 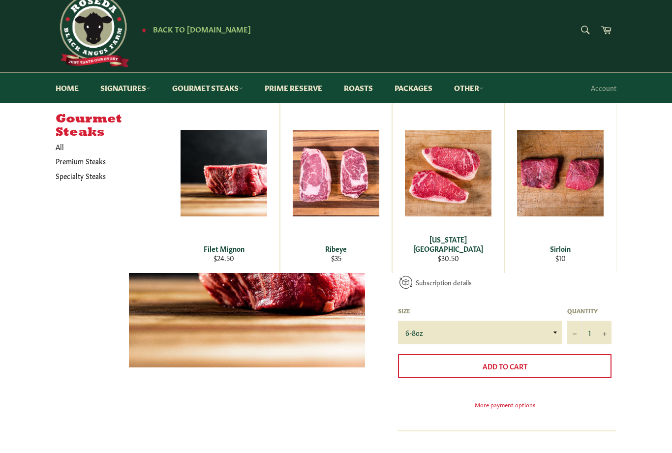 What do you see at coordinates (469, 88) in the screenshot?
I see `a: Other` at bounding box center [469, 88].